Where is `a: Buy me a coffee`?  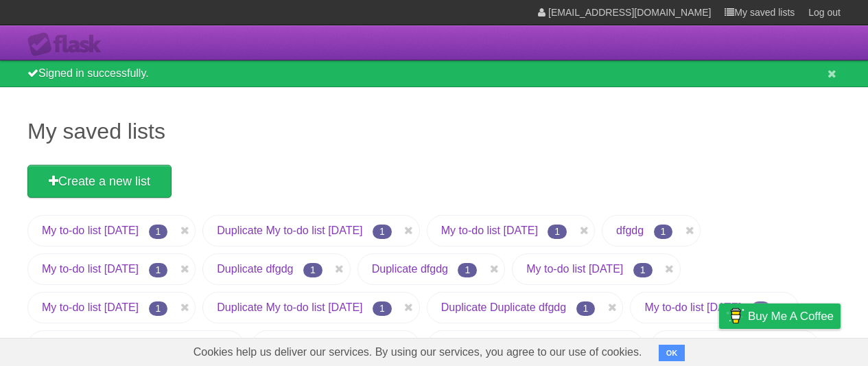
a: Buy me a coffee is located at coordinates (780, 316).